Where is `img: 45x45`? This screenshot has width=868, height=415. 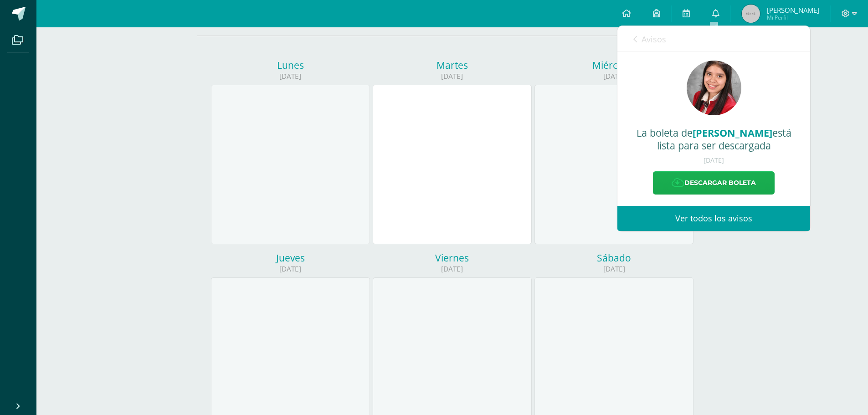 img: 45x45 is located at coordinates (751, 14).